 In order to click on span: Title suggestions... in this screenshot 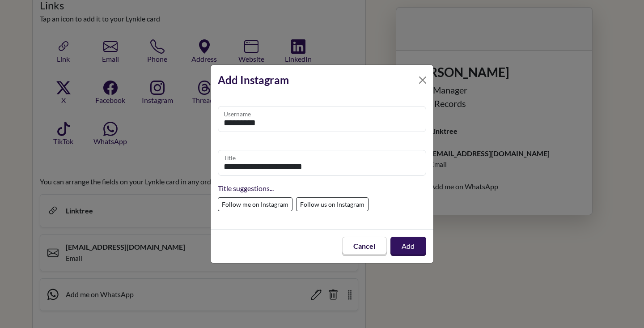, I will do `click(246, 188)`.